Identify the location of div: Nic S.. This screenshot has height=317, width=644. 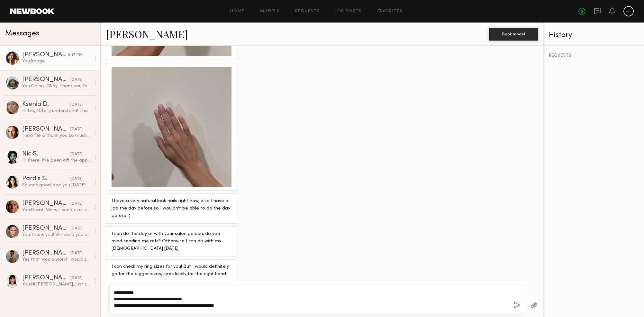
(46, 154).